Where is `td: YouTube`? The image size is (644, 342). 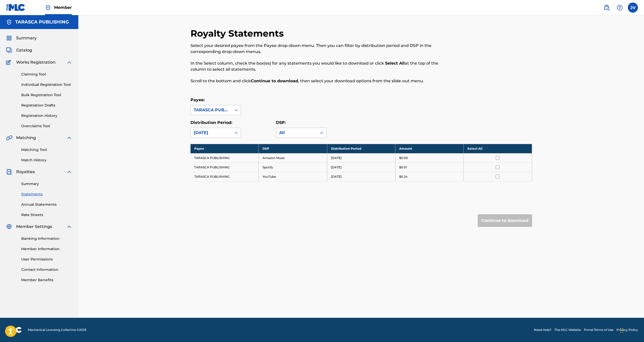
td: YouTube is located at coordinates (293, 176).